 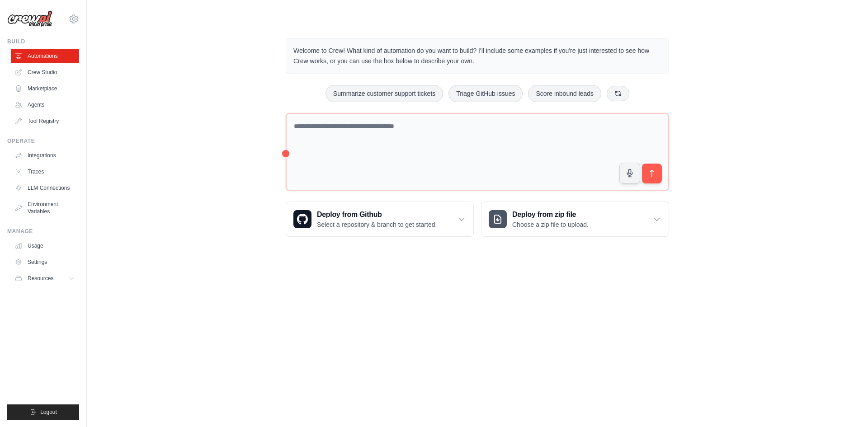 What do you see at coordinates (43, 141) in the screenshot?
I see `div: Operate` at bounding box center [43, 141].